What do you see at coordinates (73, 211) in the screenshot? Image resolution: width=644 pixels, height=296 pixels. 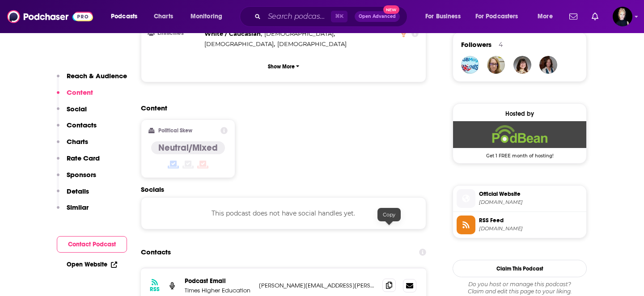 I see `button: Similar` at bounding box center [73, 211].